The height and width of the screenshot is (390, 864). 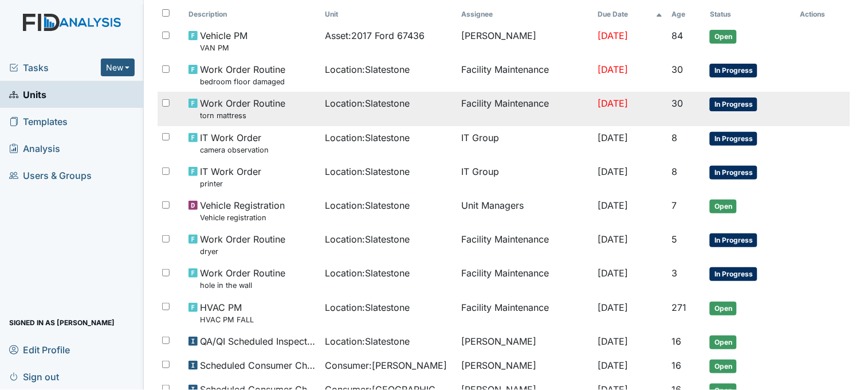 I want to click on button: New, so click(x=118, y=67).